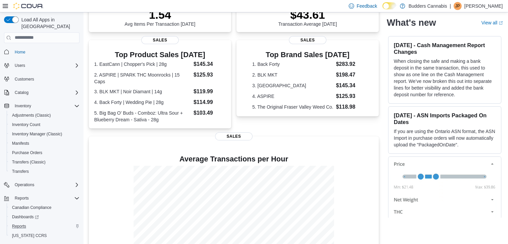 This screenshot has width=508, height=244. I want to click on dt: 2. ASPIRE | SPARK THC Moonrocks | 15 Caps, so click(142, 78).